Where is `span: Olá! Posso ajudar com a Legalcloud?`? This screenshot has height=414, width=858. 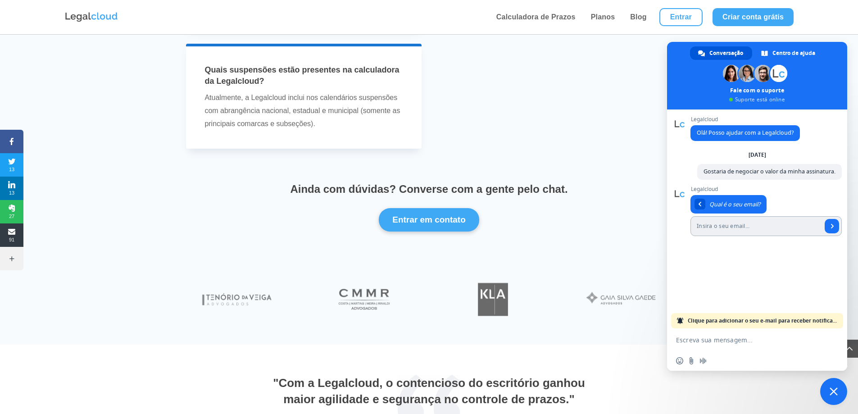 span: Olá! Posso ajudar com a Legalcloud? is located at coordinates (745, 132).